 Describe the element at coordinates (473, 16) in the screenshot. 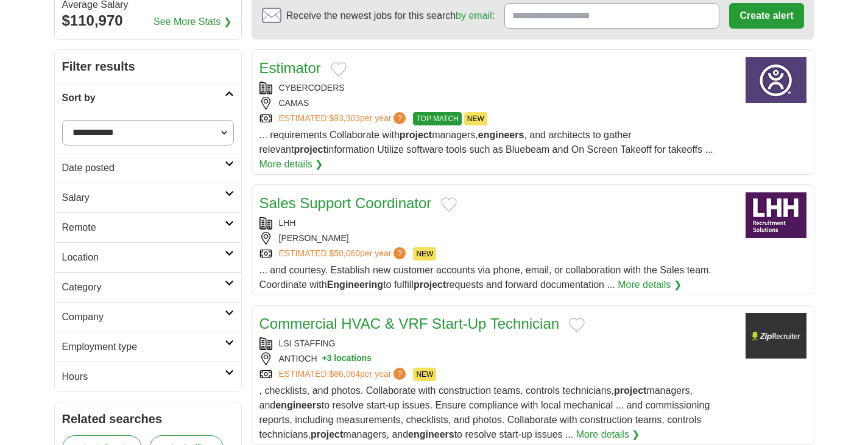

I see `a: by email` at that location.